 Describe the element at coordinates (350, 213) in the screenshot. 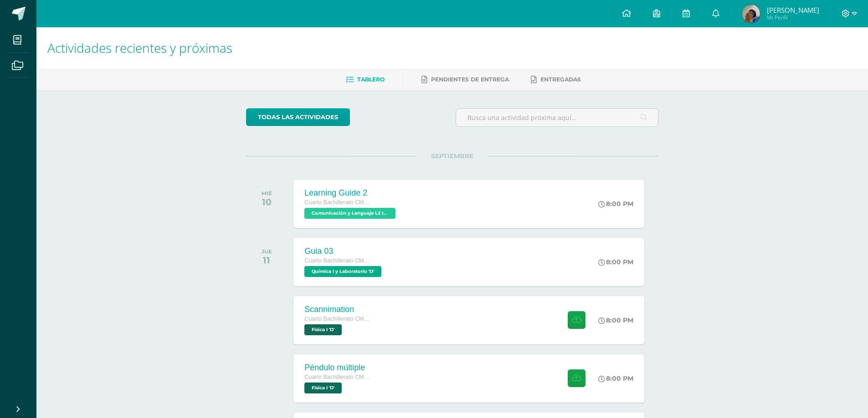

I see `span: Comunicación y Lenguaje L3 Inglés 'D'` at that location.